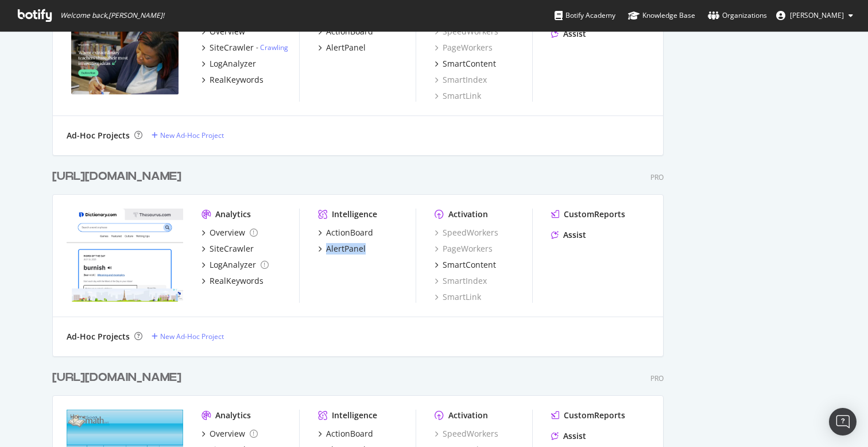  Describe the element at coordinates (274, 47) in the screenshot. I see `a: Crawling` at that location.